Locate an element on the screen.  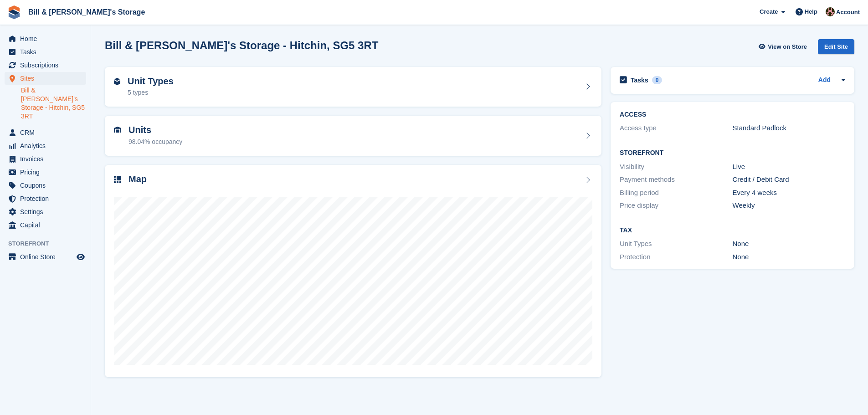
span: Analytics is located at coordinates (47, 146).